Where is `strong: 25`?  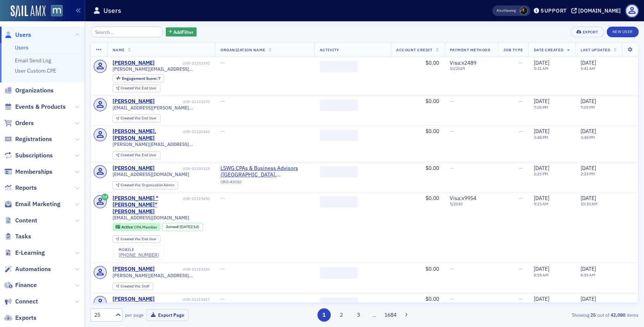 strong: 25 is located at coordinates (593, 315).